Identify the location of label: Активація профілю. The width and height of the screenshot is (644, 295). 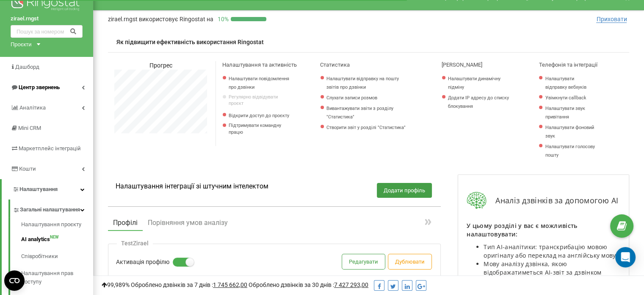
(143, 262).